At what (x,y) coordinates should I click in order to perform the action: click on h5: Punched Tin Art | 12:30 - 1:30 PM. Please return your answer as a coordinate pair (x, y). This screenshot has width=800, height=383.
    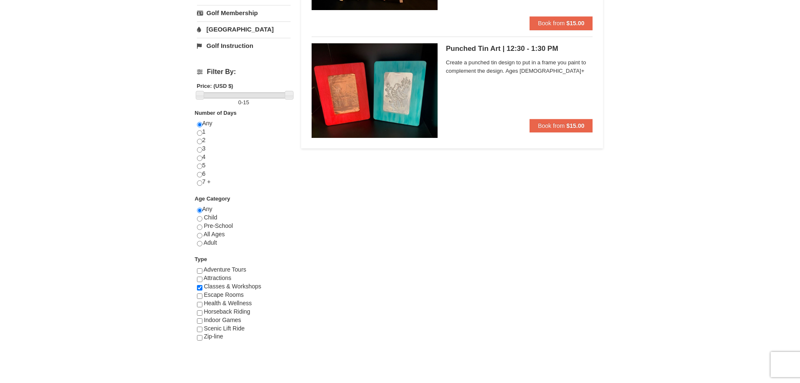
    Looking at the image, I should click on (520, 49).